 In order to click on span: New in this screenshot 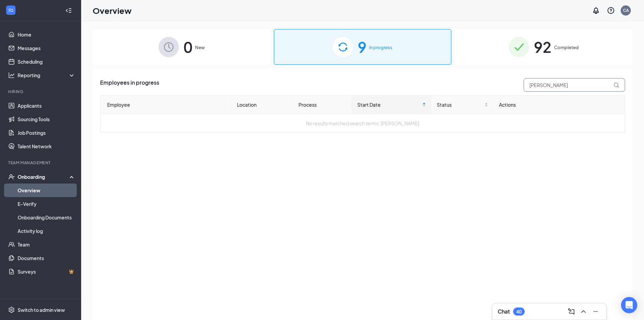, I will do `click(200, 47)`.